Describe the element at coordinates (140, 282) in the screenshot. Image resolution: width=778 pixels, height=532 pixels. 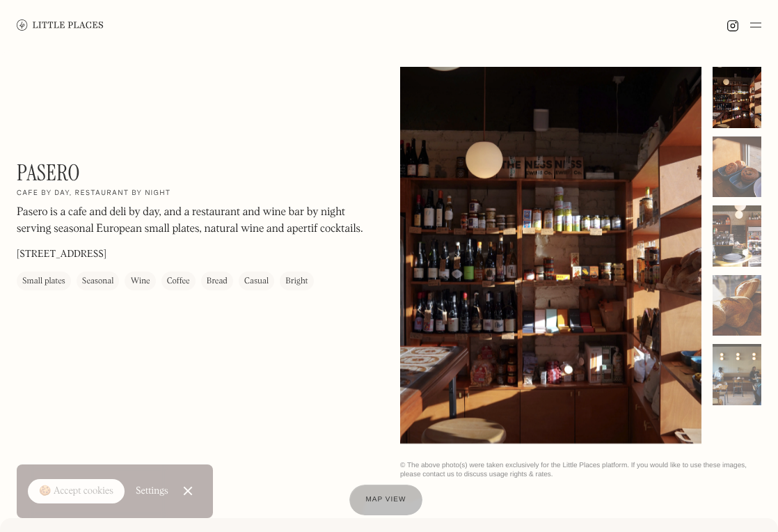
I see `div: Wine` at that location.